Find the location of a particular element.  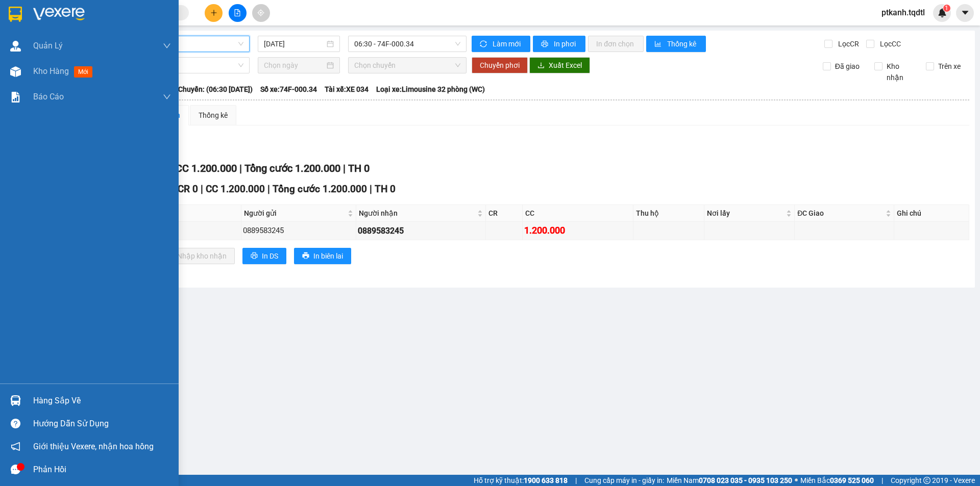

input: 15/08/2025 is located at coordinates (294, 44).